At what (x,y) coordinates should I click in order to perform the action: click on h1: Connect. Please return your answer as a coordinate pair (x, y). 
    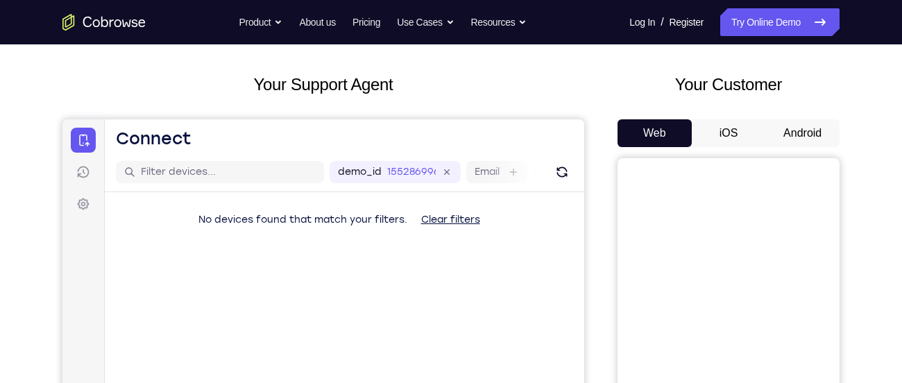
    Looking at the image, I should click on (91, 19).